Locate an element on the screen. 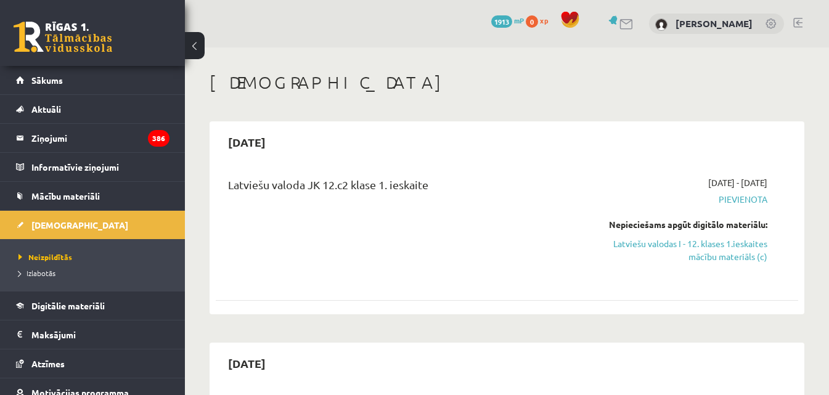  span: Pievienota is located at coordinates (684, 199).